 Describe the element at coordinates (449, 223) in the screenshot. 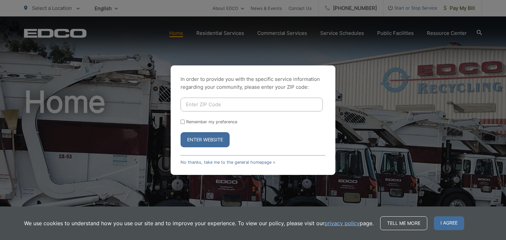

I see `span: I agree` at that location.